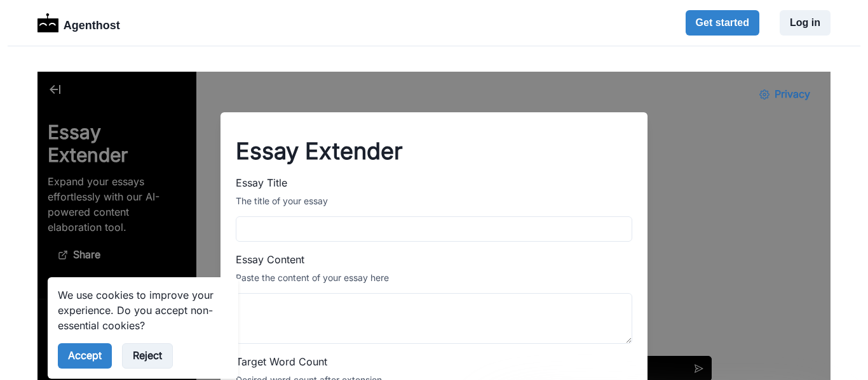  Describe the element at coordinates (397, 129) in the screenshot. I see `div: The title of your essay` at that location.